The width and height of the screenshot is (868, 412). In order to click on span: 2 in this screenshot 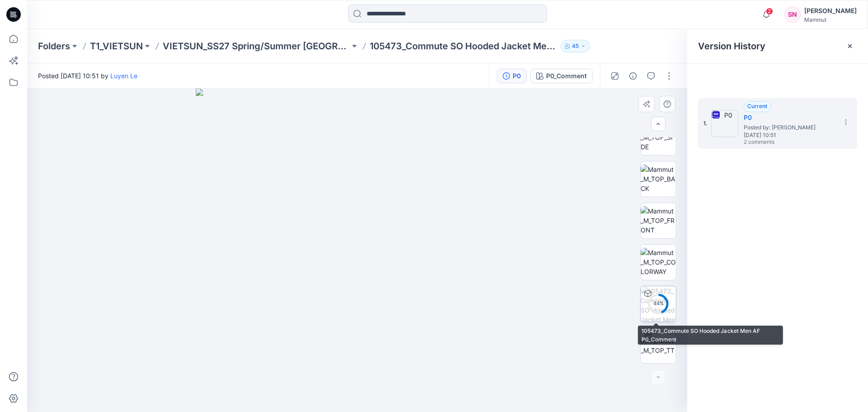, I will do `click(769, 11)`.